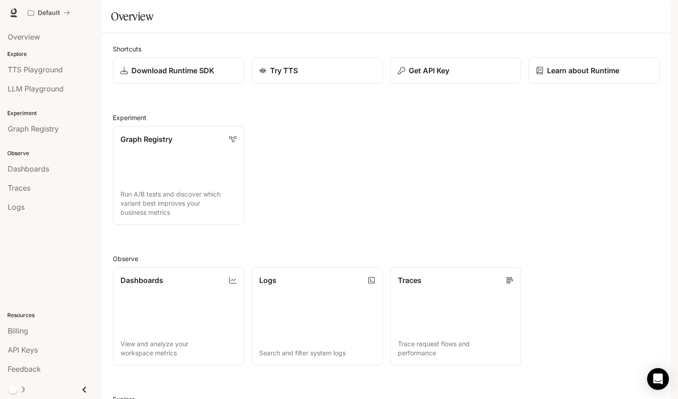 The width and height of the screenshot is (678, 399). Describe the element at coordinates (456, 70) in the screenshot. I see `button: Get API Key` at that location.